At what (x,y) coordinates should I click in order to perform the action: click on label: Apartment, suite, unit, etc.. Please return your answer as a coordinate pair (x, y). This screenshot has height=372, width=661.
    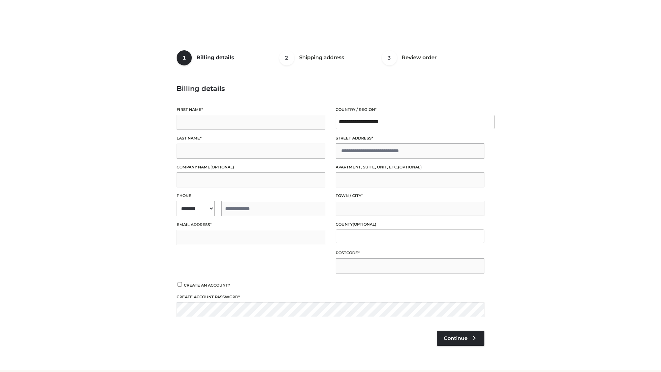
    Looking at the image, I should click on (410, 167).